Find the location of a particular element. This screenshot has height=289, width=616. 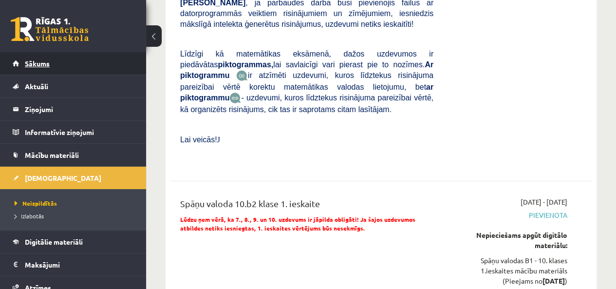

legend: Maksājumi is located at coordinates (79, 265).